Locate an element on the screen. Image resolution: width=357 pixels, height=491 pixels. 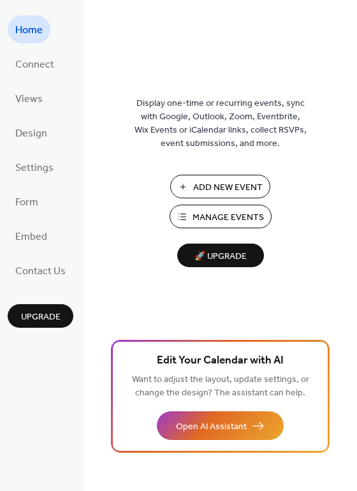
span: Open AI Assistant is located at coordinates (211, 427).